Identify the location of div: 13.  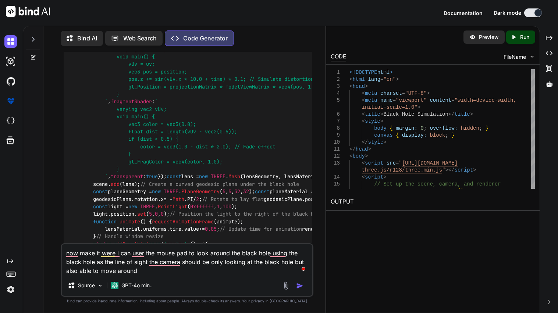
(335, 163).